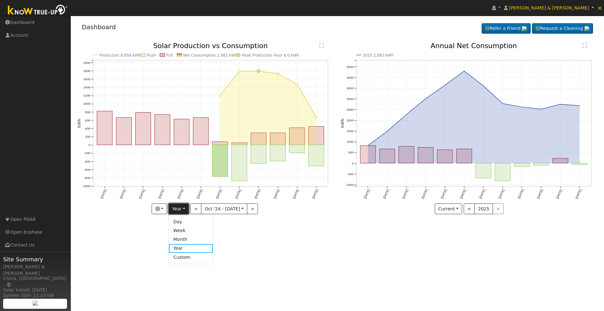 This screenshot has height=311, width=604. Describe the element at coordinates (351, 153) in the screenshot. I see `text: 500` at that location.